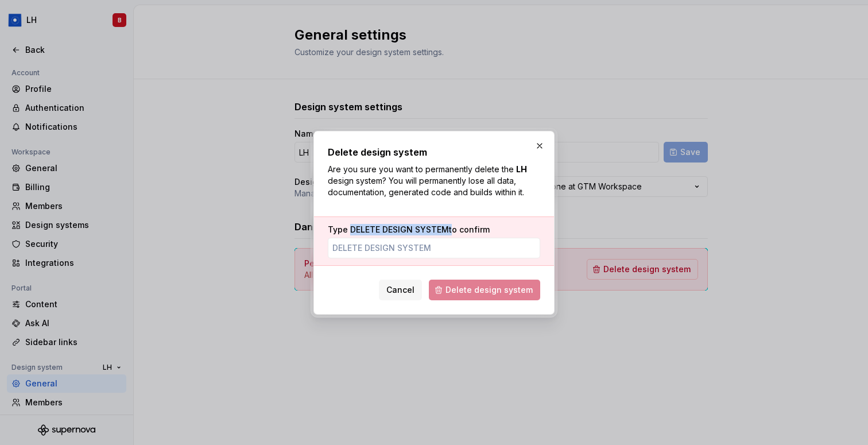 The height and width of the screenshot is (445, 868). Describe the element at coordinates (409, 230) in the screenshot. I see `label: Type to confirm` at that location.